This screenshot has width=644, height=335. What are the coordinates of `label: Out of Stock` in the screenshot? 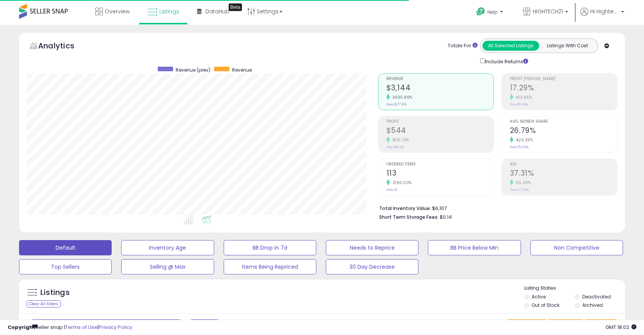 It's located at (545, 305).